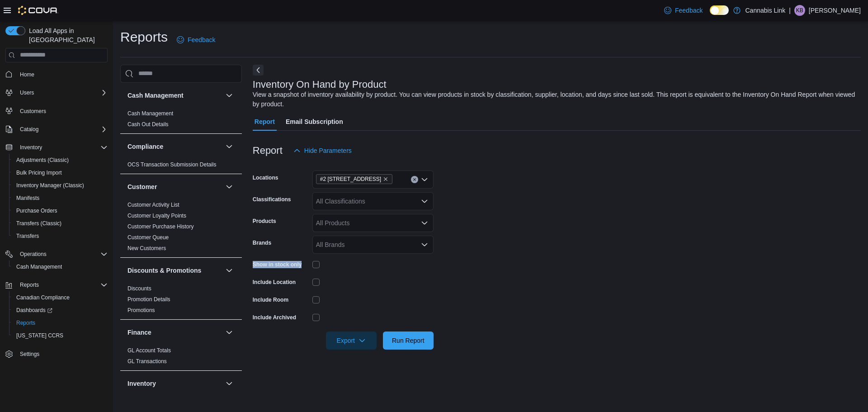 The width and height of the screenshot is (868, 412). I want to click on span: KB, so click(800, 10).